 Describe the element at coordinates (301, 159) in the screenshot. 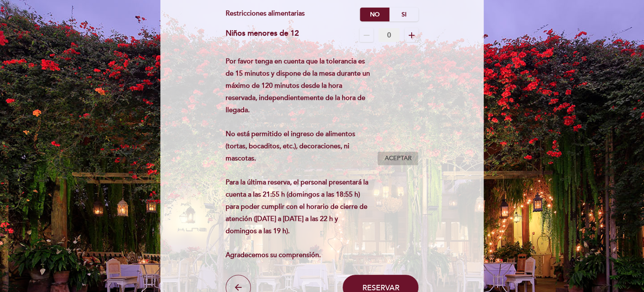

I see `div: Por favor tenga en cuenta que la tolerancia es de 15 minutos y dispone de la mesa durante un máxi...` at that location.